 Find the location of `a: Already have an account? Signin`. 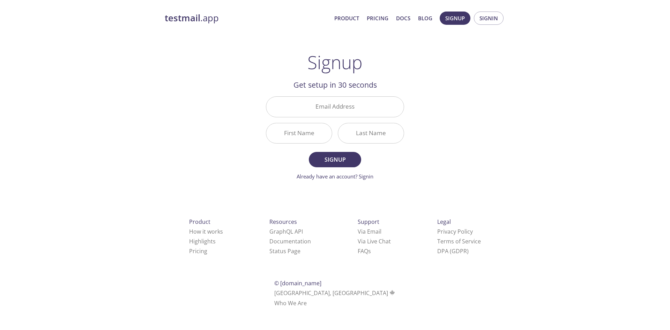

a: Already have an account? Signin is located at coordinates (335, 176).